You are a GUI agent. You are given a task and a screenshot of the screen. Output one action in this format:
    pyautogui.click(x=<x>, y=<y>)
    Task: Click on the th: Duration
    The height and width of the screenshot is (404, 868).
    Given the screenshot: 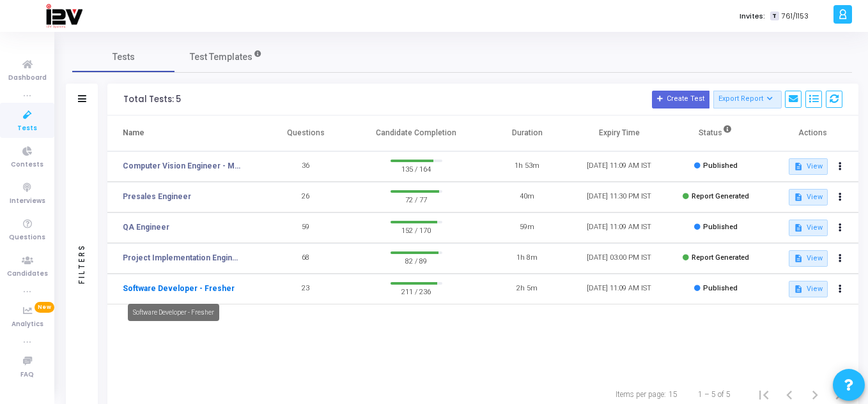 What is the action you would take?
    pyautogui.click(x=527, y=134)
    